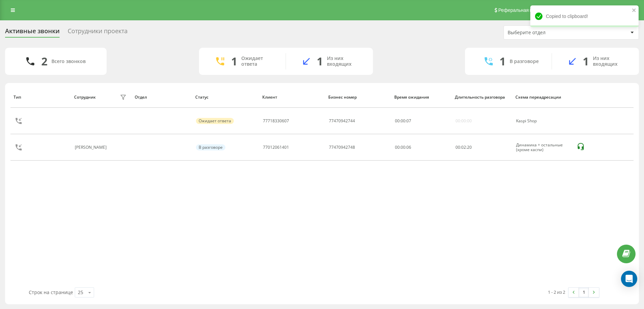 Image resolution: width=644 pixels, height=309 pixels. What do you see at coordinates (629, 278) in the screenshot?
I see `div: Open Intercom Messenger` at bounding box center [629, 278].